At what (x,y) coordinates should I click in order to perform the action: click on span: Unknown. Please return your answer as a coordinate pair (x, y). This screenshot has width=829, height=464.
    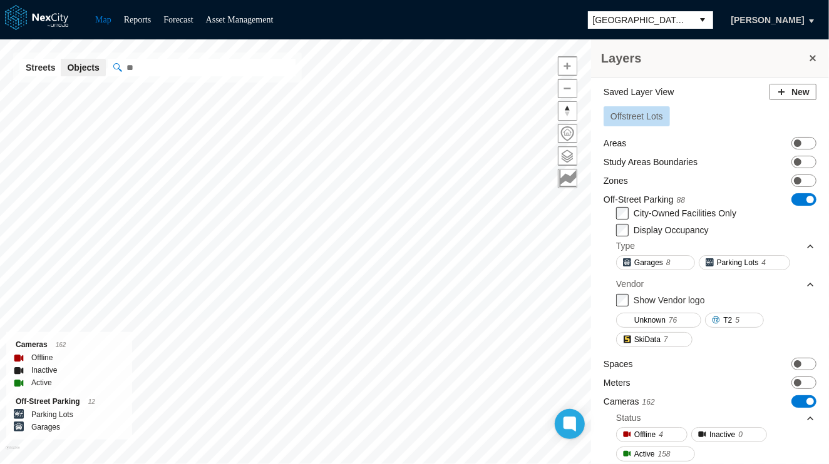
    Looking at the image, I should click on (650, 320).